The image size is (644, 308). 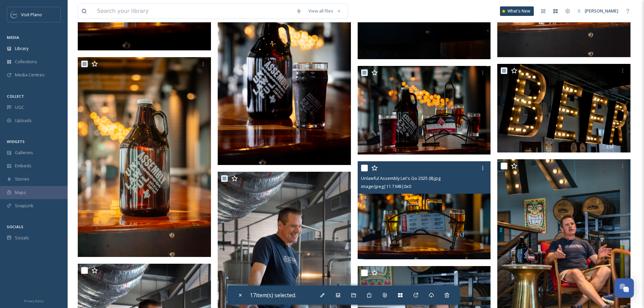 I want to click on span: Media Centres, so click(x=30, y=75).